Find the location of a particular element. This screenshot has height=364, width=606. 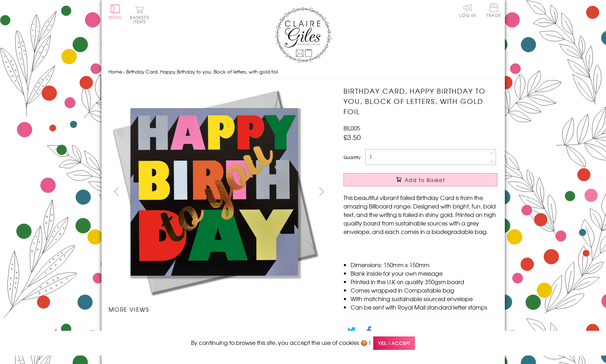

li: Carousel Page 3 is located at coordinates (247, 329).